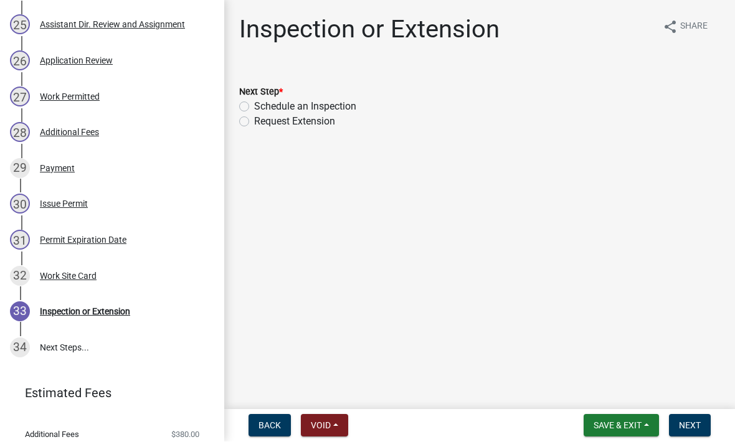  What do you see at coordinates (321, 426) in the screenshot?
I see `span: Void` at bounding box center [321, 426].